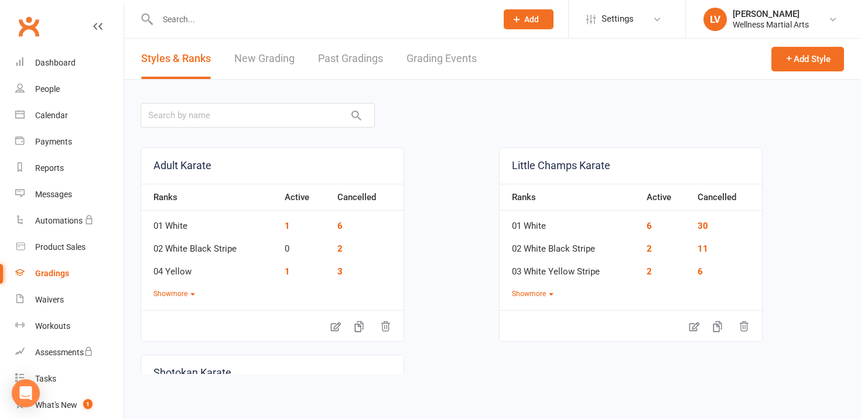  I want to click on a: 11, so click(703, 249).